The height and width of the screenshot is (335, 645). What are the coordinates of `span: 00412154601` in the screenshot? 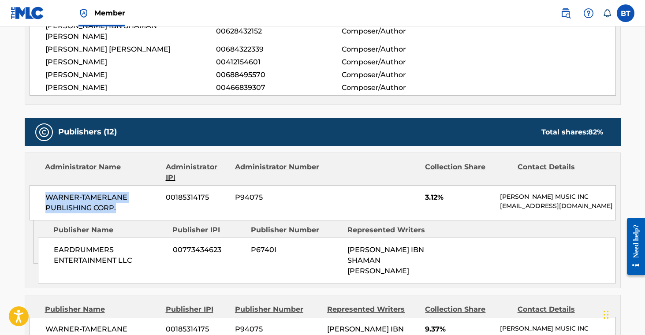 It's located at (279, 62).